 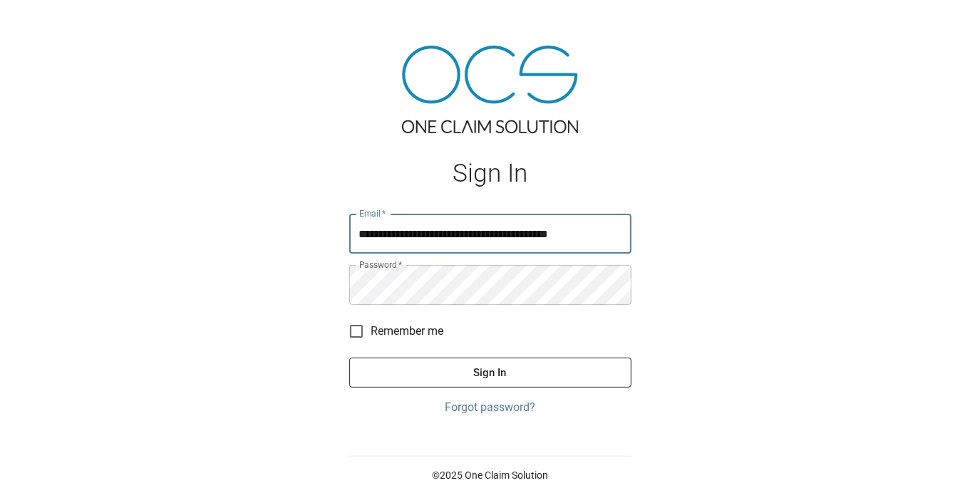 What do you see at coordinates (490, 373) in the screenshot?
I see `button: Sign In` at bounding box center [490, 373].